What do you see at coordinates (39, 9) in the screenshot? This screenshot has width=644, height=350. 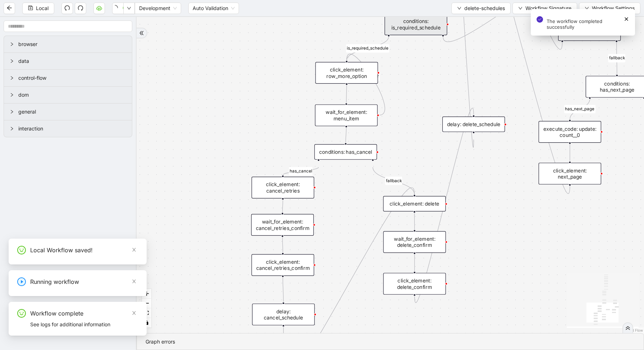 I see `button: saveLocal` at bounding box center [39, 9].